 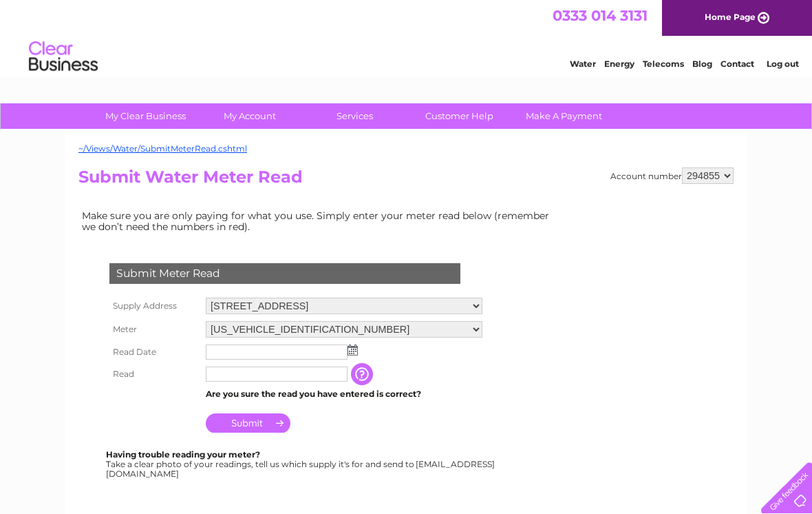 I want to click on a: 0333 014 3131, so click(x=601, y=15).